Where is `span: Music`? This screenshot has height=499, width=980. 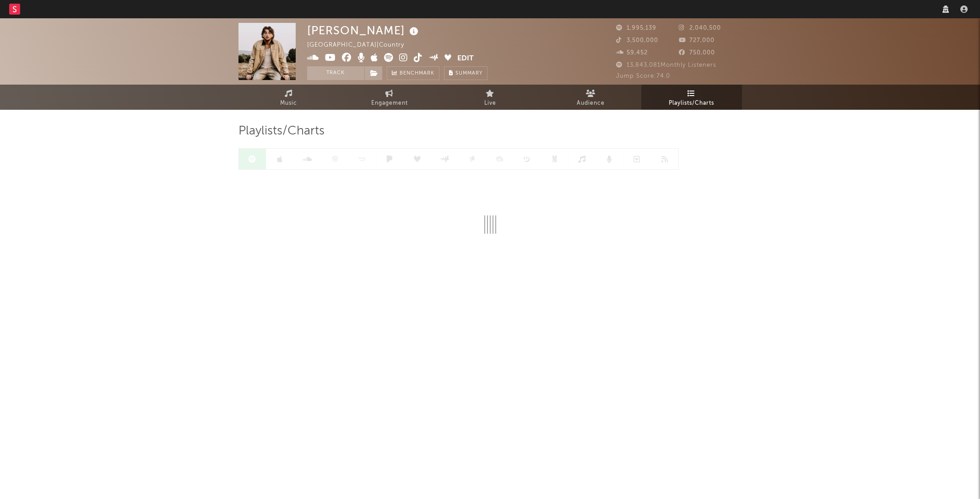
span: Music is located at coordinates (288, 103).